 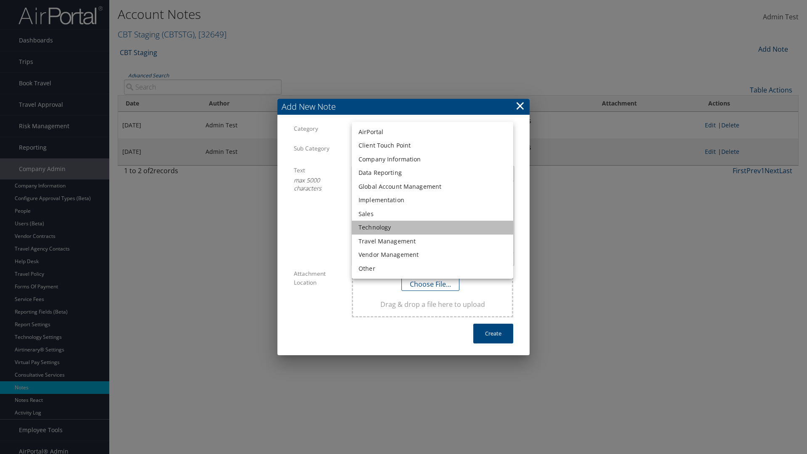 What do you see at coordinates (432, 255) in the screenshot?
I see `li: Vendor Management` at bounding box center [432, 255].